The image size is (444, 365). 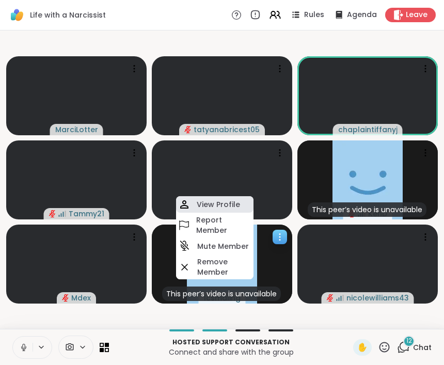 I want to click on span: chaplaintiffanyj, so click(x=368, y=130).